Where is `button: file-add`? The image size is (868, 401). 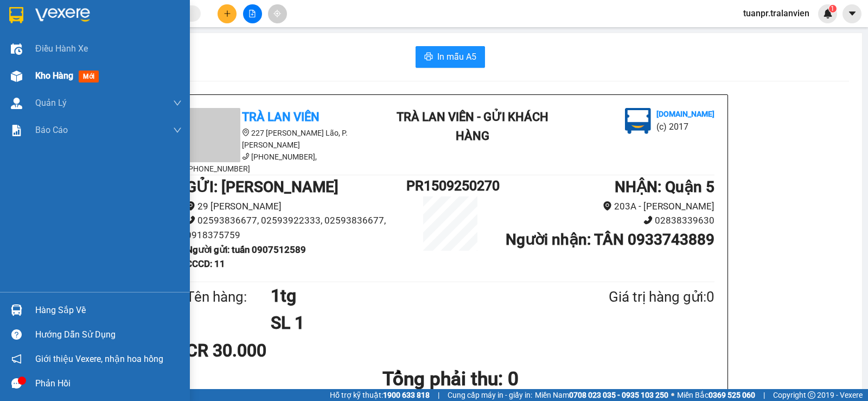 button: file-add is located at coordinates (252, 13).